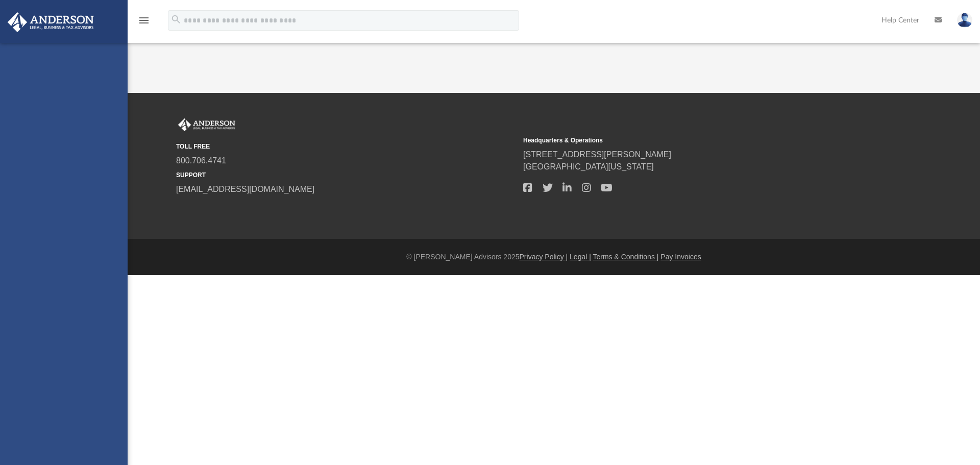  What do you see at coordinates (201, 160) in the screenshot?
I see `a: 800.706.4741` at bounding box center [201, 160].